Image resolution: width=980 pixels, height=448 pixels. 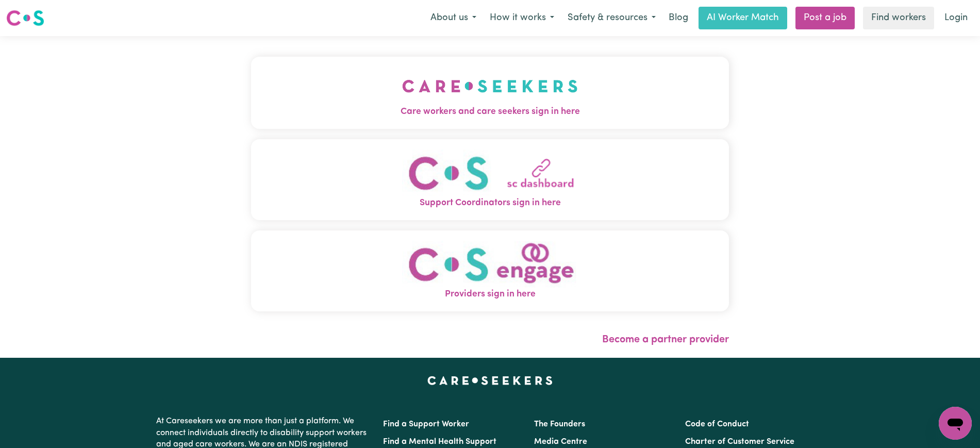 I want to click on a: Login, so click(x=956, y=18).